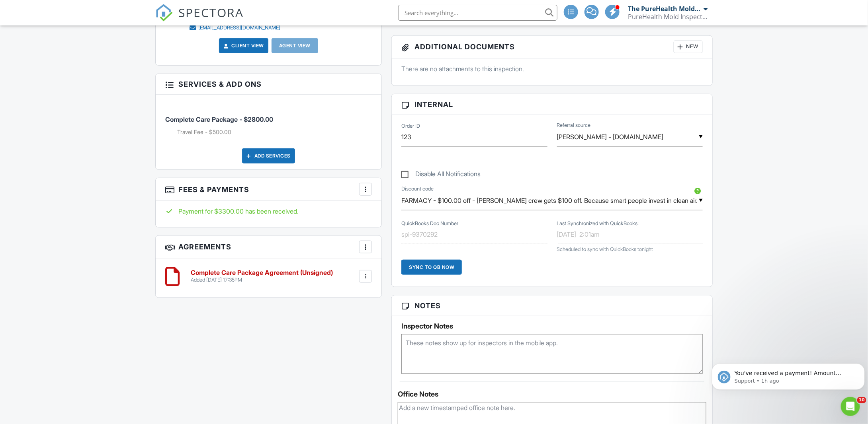  What do you see at coordinates (243, 46) in the screenshot?
I see `a: Client View` at bounding box center [243, 46].